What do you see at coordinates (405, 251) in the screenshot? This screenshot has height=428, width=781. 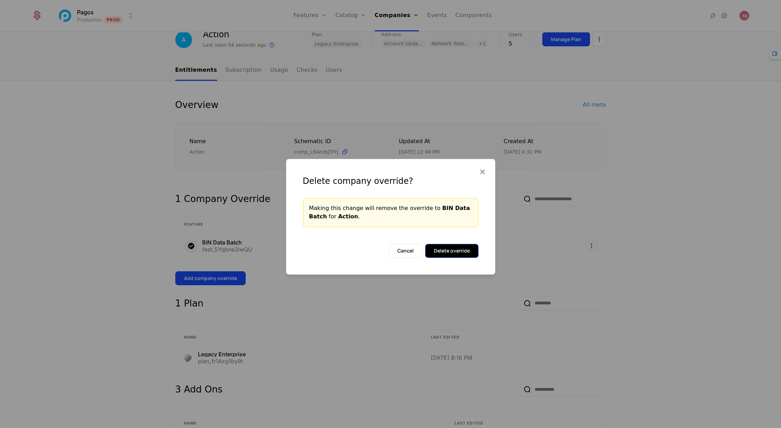 I see `button: Cancel` at bounding box center [405, 251].